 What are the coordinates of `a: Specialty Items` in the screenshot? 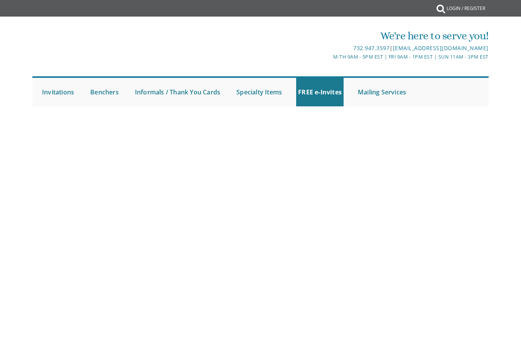 It's located at (259, 92).